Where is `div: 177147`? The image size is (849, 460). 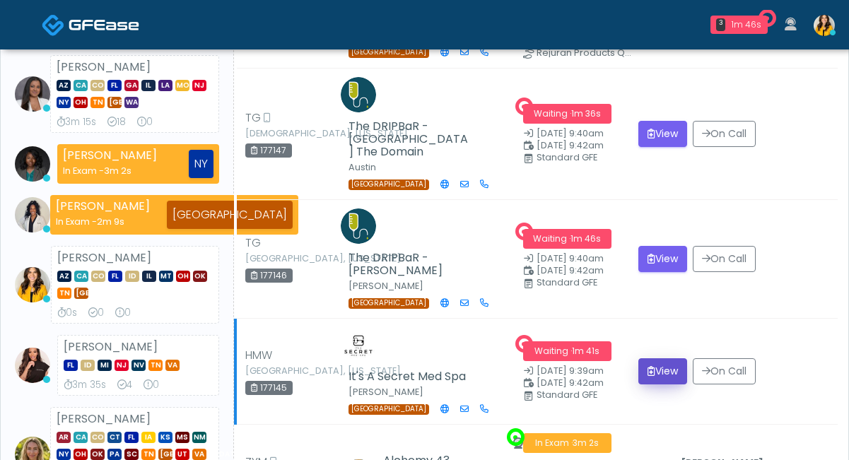
div: 177147 is located at coordinates (269, 151).